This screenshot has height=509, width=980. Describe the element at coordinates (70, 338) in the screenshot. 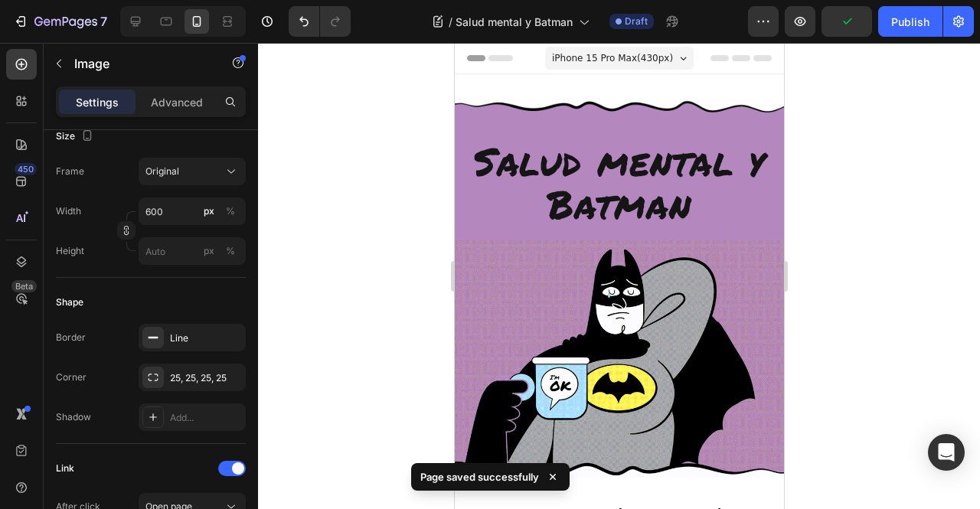

I see `div: Border` at that location.